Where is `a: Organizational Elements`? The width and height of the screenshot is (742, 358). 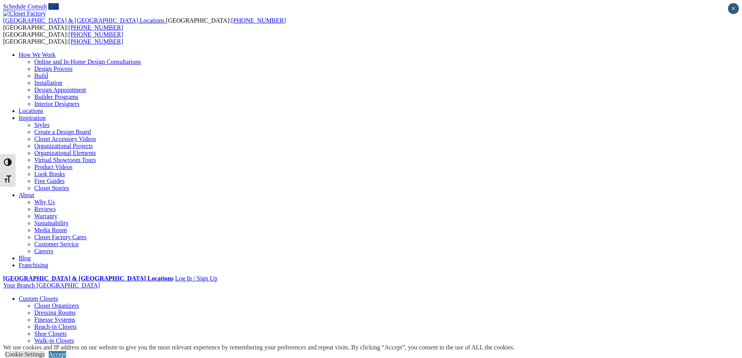
a: Organizational Elements is located at coordinates (65, 153).